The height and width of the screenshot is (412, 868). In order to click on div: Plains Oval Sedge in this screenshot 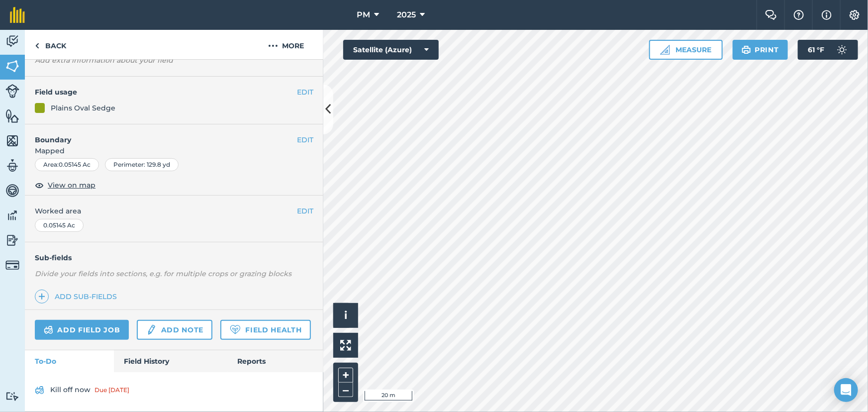, I will do `click(83, 108)`.